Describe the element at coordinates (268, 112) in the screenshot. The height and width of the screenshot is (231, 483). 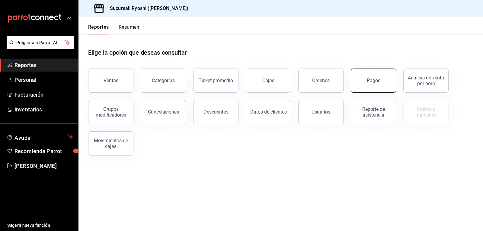
I see `div: Datos de clientes` at that location.